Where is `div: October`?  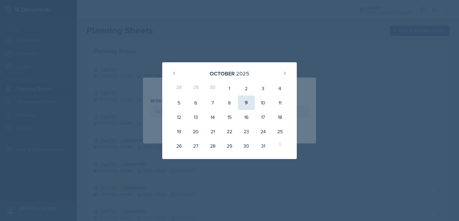
div: October is located at coordinates (222, 74).